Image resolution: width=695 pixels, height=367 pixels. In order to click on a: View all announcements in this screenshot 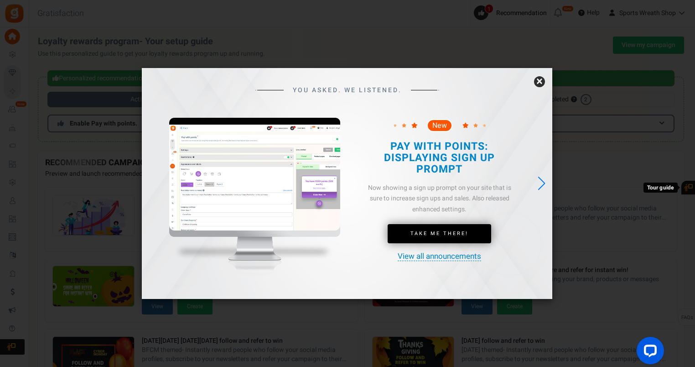, I will do `click(439, 256)`.